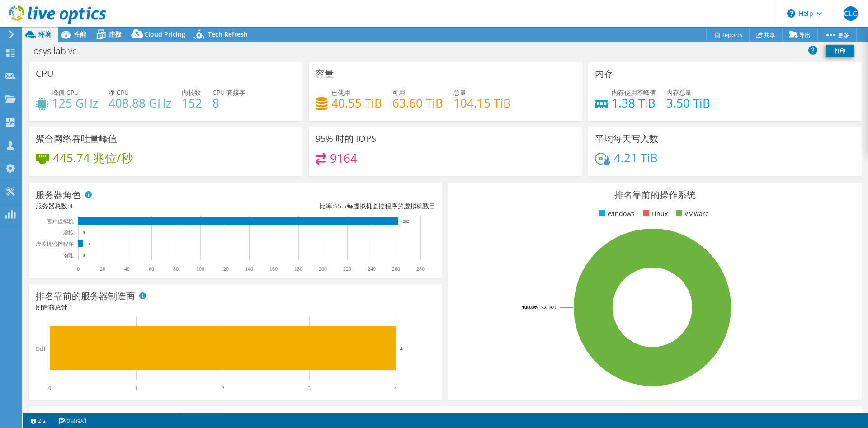 The image size is (868, 428). What do you see at coordinates (59, 195) in the screenshot?
I see `h3: 服务器角色` at bounding box center [59, 195].